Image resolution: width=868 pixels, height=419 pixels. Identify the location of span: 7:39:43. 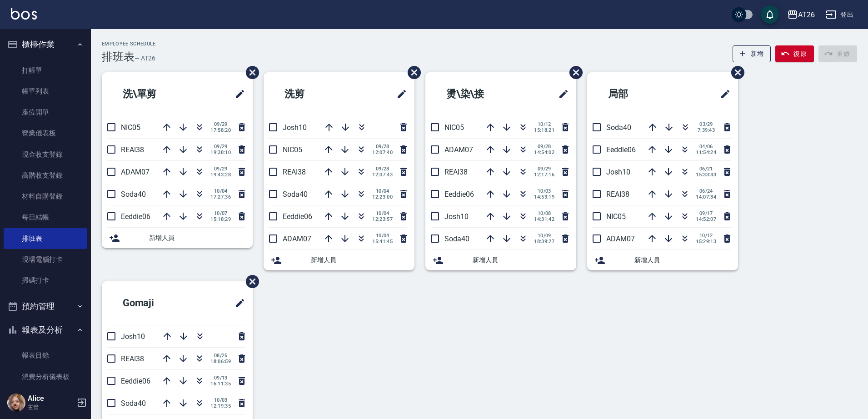
(706, 130).